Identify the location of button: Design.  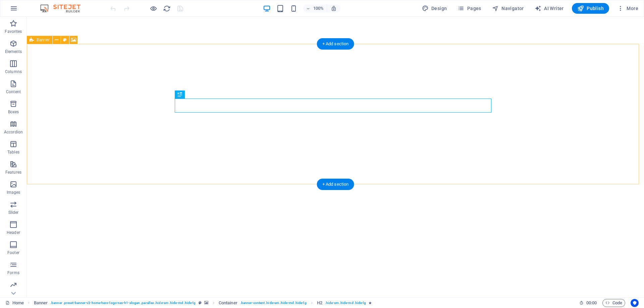
(435, 9).